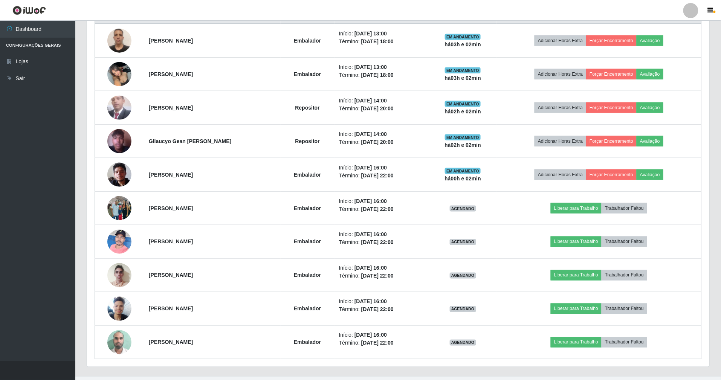 The width and height of the screenshot is (721, 380). I want to click on img: 1751466407656.jpeg, so click(119, 342).